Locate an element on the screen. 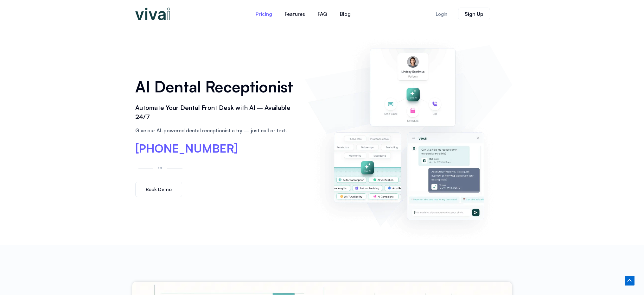  p: Give our AI-powered dental receptionist a try — just call or text. is located at coordinates (217, 130).